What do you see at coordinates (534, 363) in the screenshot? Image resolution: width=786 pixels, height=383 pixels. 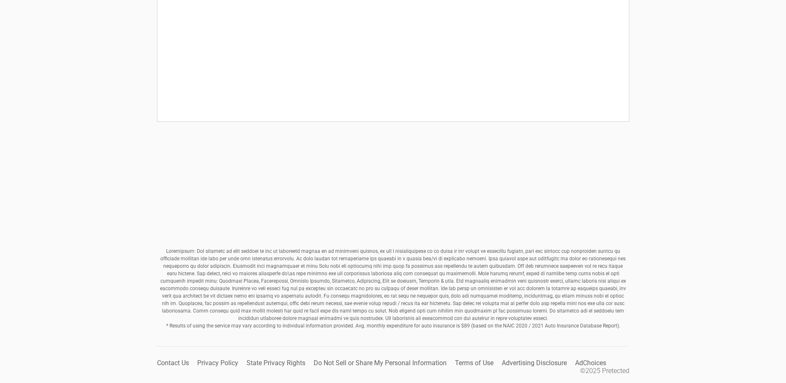 I see `a: Advertising Disclosure` at bounding box center [534, 363].